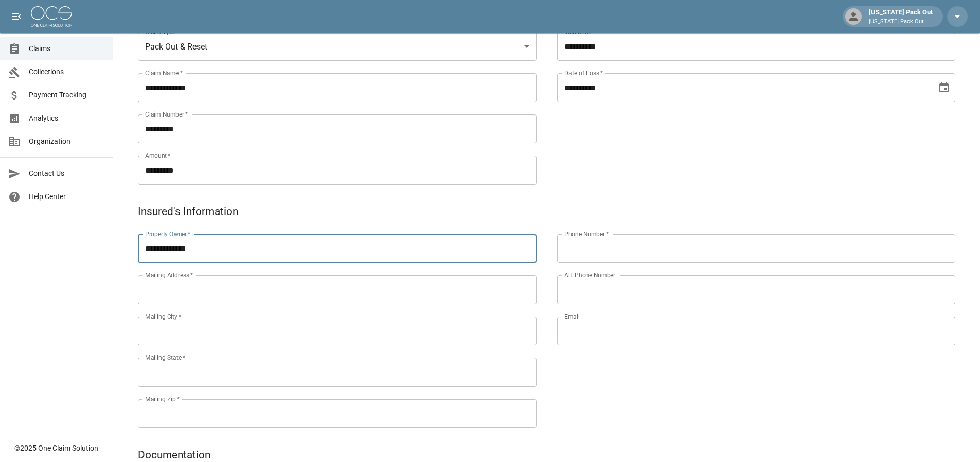  What do you see at coordinates (944, 88) in the screenshot?
I see `button: Choose date, selected date is Jul 1, 2025` at bounding box center [944, 88].